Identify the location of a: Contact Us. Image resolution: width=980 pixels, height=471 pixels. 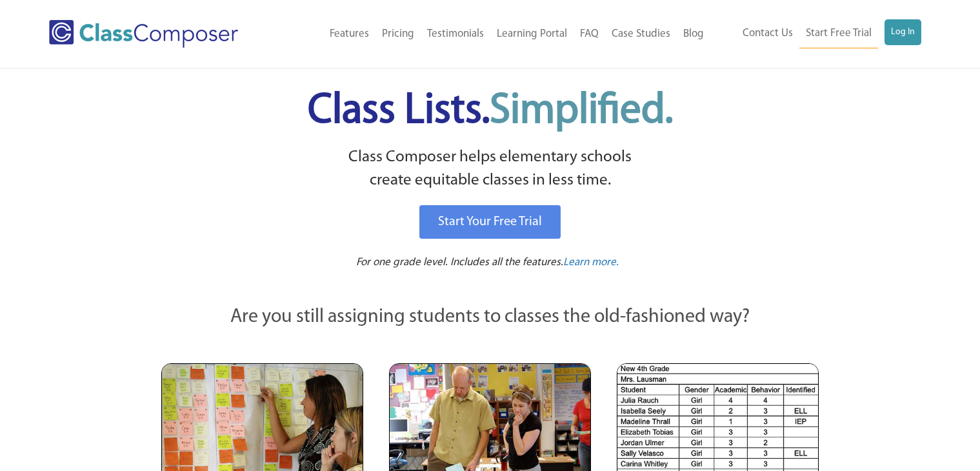
(768, 33).